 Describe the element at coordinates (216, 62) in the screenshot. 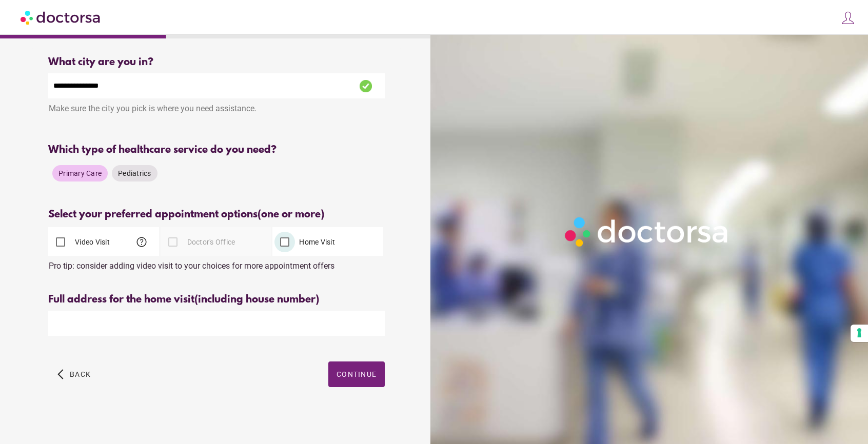

I see `div: What city are you in?` at that location.